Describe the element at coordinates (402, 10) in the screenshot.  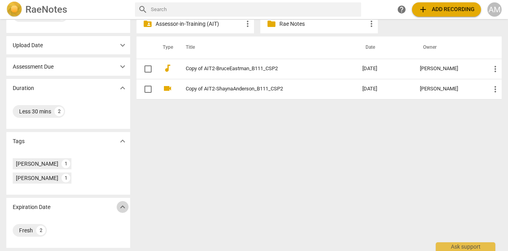
I see `span: help` at that location.